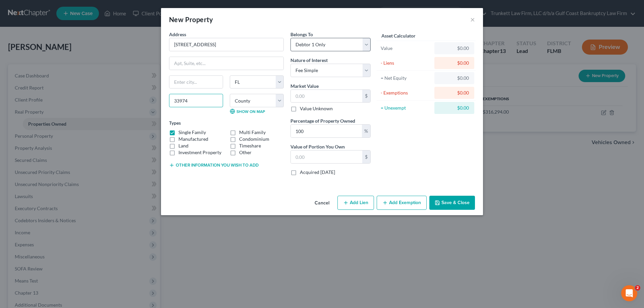 The height and width of the screenshot is (308, 644). What do you see at coordinates (452, 203) in the screenshot?
I see `button: Save & Close` at bounding box center [452, 203].